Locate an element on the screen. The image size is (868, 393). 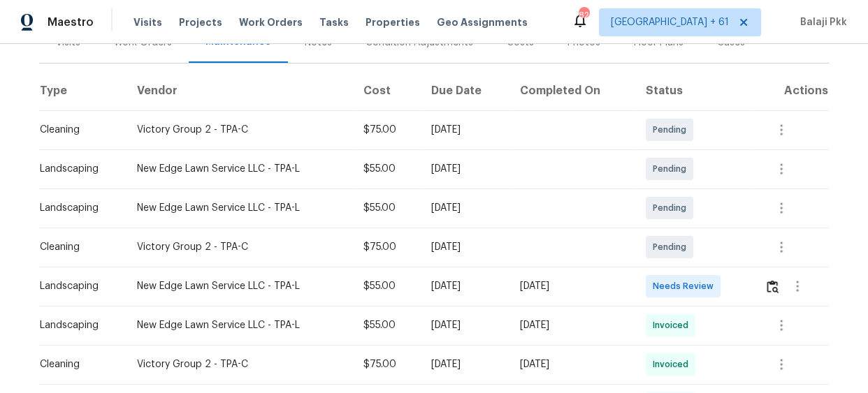
img: Review Icon is located at coordinates (772, 286).